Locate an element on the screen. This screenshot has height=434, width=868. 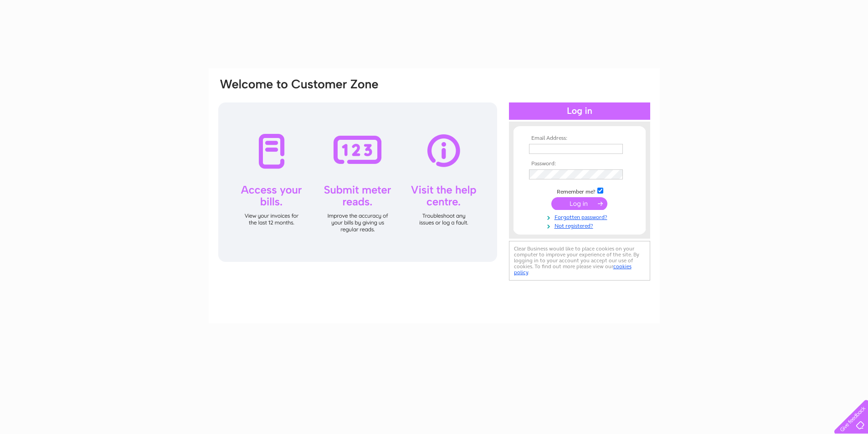
td: Remember me? is located at coordinates (580, 191).